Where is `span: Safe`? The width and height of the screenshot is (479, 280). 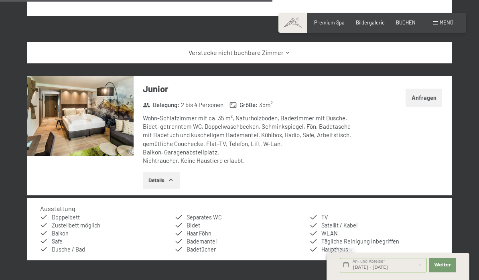 span: Safe is located at coordinates (57, 241).